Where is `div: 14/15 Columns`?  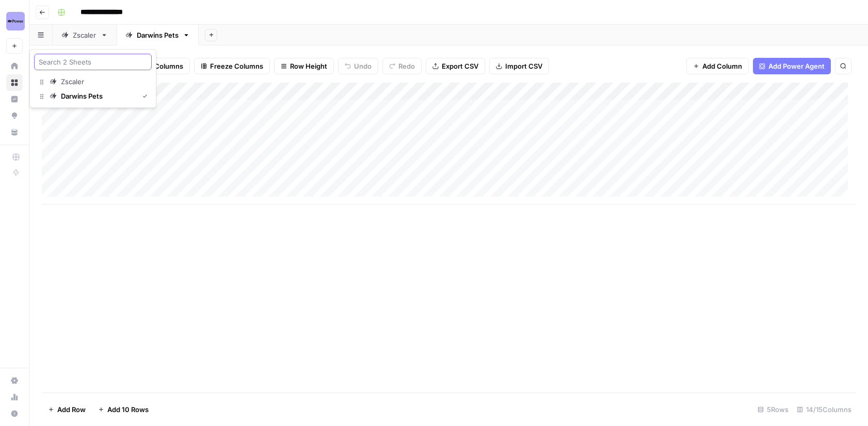 div: 14/15 Columns is located at coordinates (824, 410).